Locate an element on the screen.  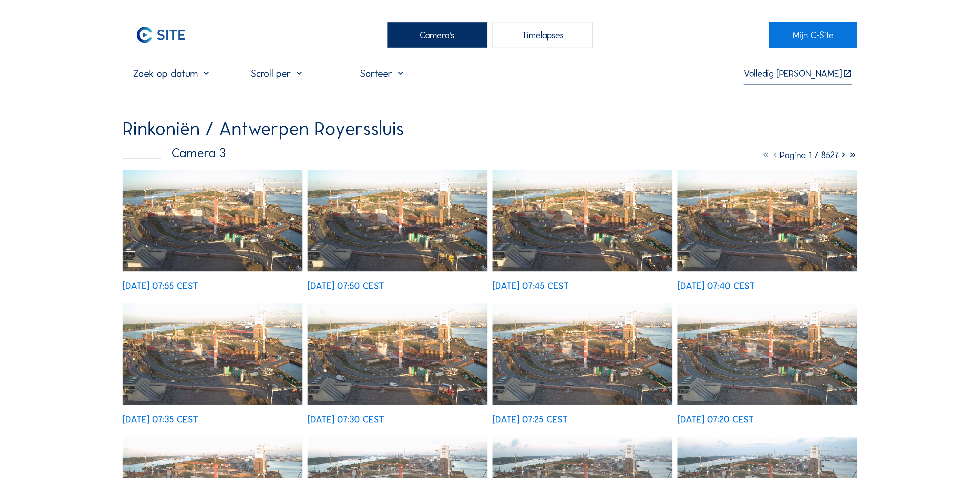
img: image_52933232 is located at coordinates (213, 354).